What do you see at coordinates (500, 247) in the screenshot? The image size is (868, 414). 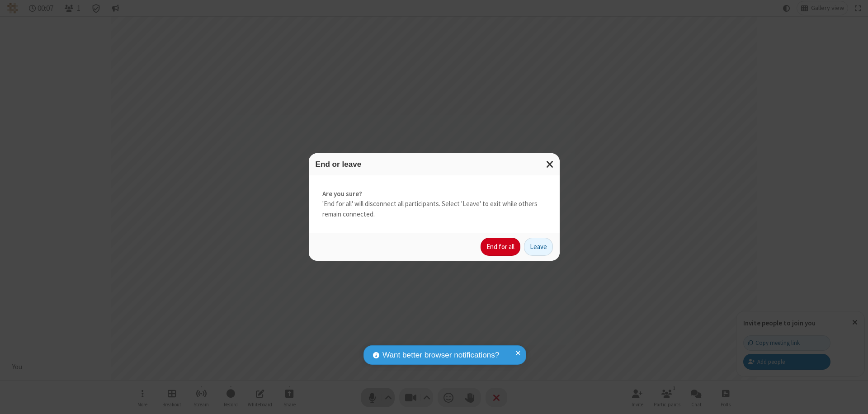 I see `button: End for all` at bounding box center [500, 247].